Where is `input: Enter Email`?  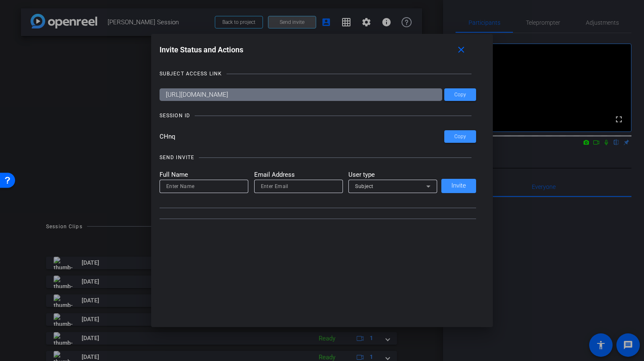
input: Enter Email is located at coordinates (299, 187).